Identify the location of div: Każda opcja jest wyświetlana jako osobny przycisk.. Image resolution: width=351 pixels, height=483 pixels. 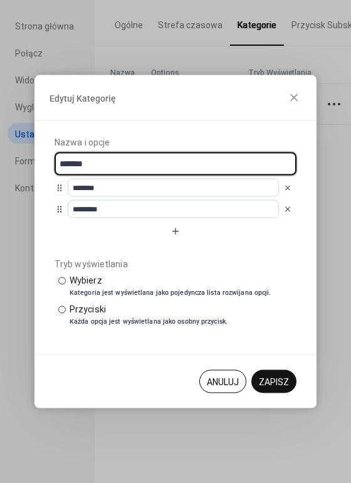
(149, 322).